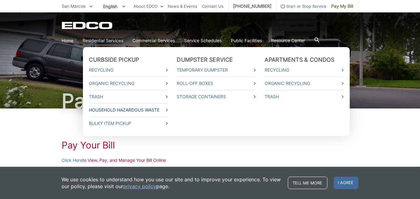  I want to click on a: Click Here, so click(72, 160).